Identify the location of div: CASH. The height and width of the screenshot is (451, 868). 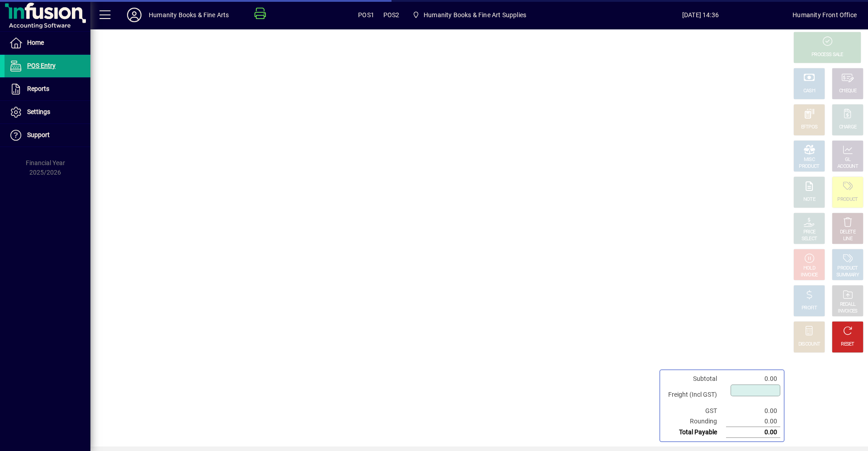
(809, 91).